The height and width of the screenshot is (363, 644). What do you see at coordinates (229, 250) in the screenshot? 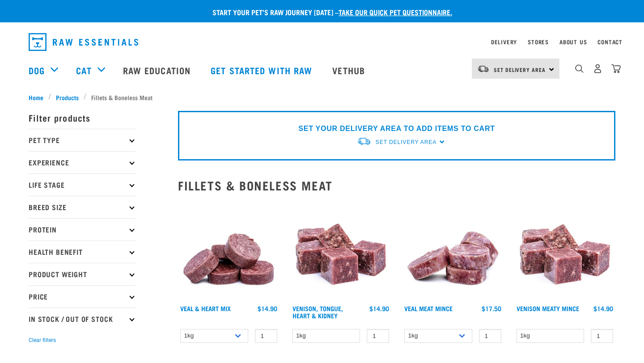
I see `img: 1152 Veal Heart Medallions 01` at bounding box center [229, 250].